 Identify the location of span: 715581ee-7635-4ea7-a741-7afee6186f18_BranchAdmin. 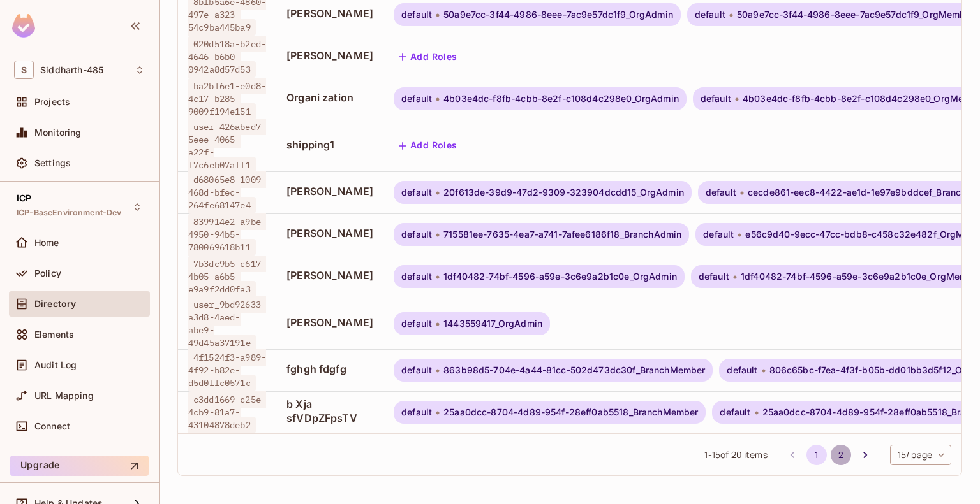
(562, 235).